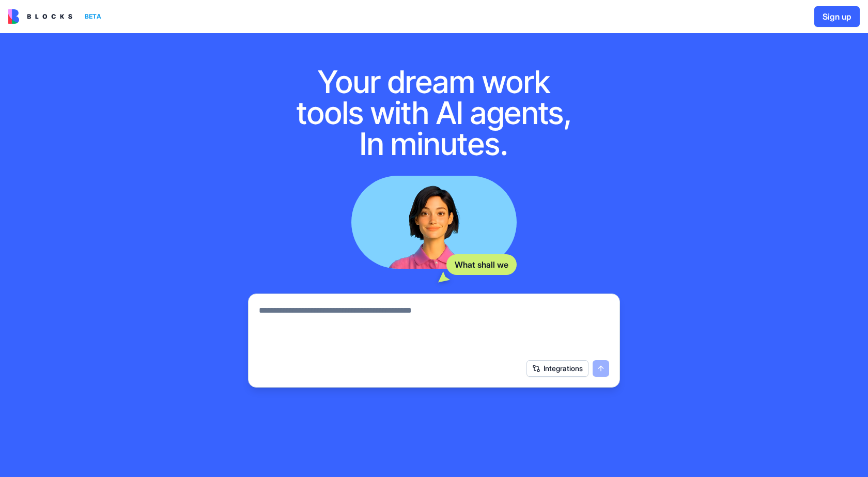 The image size is (868, 477). I want to click on h1: Your dream work tools with AI agents, In minutes., so click(434, 113).